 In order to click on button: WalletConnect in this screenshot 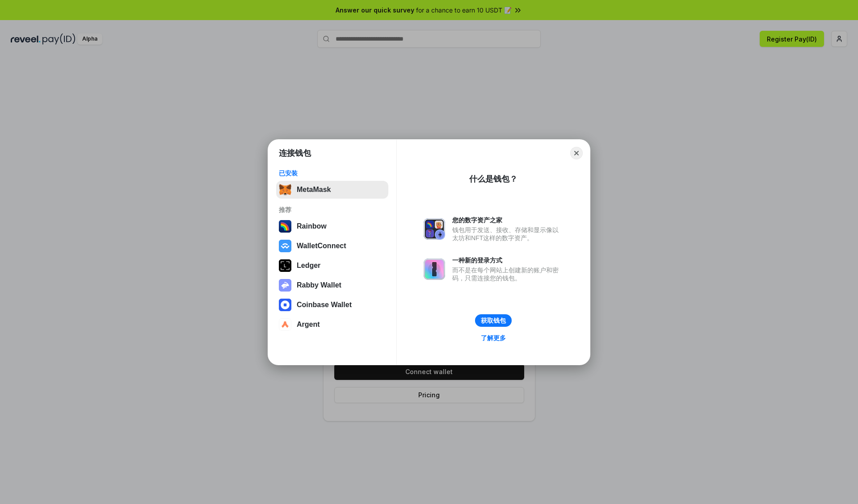, I will do `click(332, 246)`.